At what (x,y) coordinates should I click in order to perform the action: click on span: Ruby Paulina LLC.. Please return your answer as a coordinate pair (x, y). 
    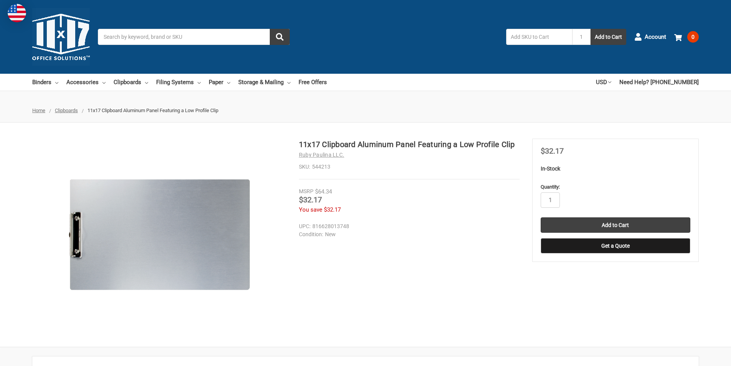
    Looking at the image, I should click on (321, 155).